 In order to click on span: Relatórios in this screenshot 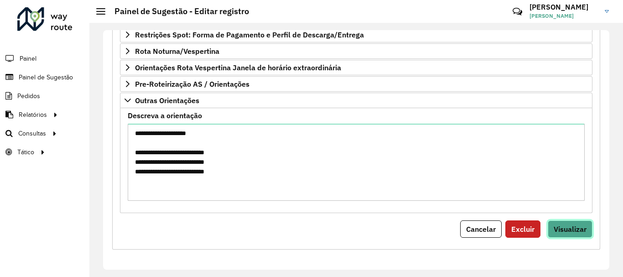, I will do `click(33, 115)`.